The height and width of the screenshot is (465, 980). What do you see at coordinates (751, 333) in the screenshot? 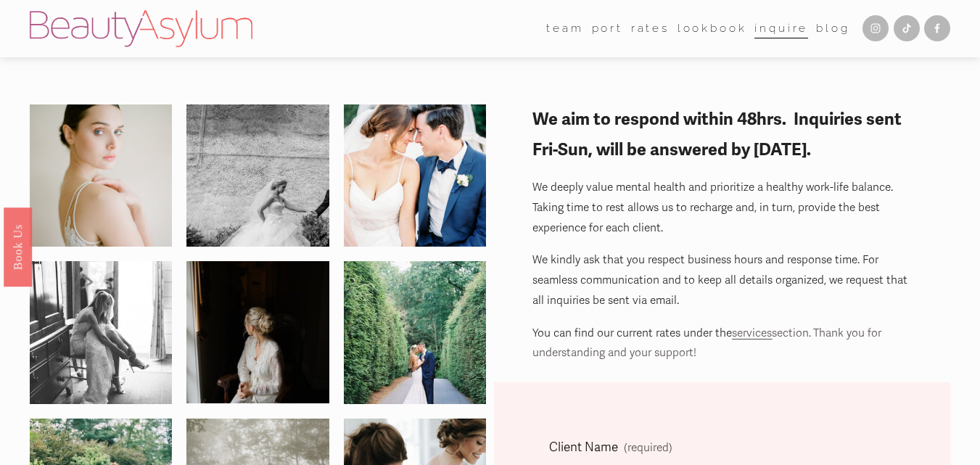
I see `a: services` at bounding box center [751, 333].